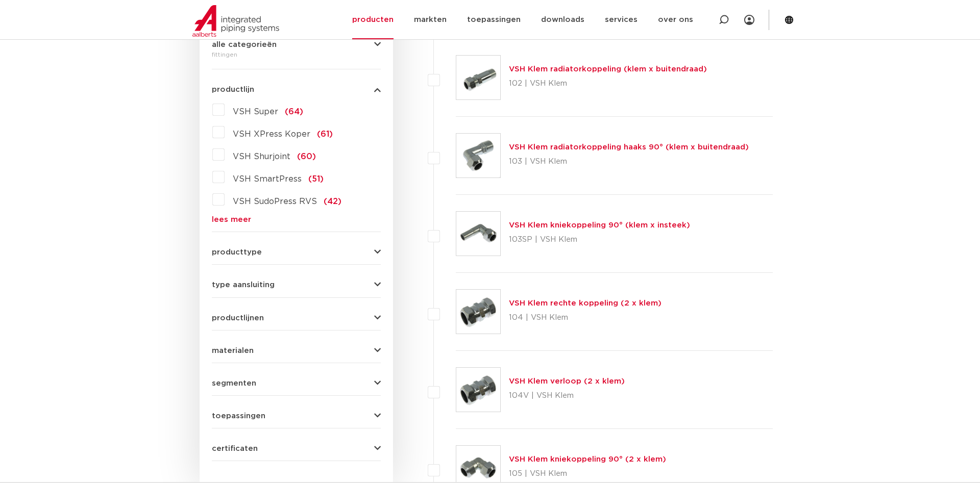  What do you see at coordinates (296, 220) in the screenshot?
I see `a: lees meer` at bounding box center [296, 220].